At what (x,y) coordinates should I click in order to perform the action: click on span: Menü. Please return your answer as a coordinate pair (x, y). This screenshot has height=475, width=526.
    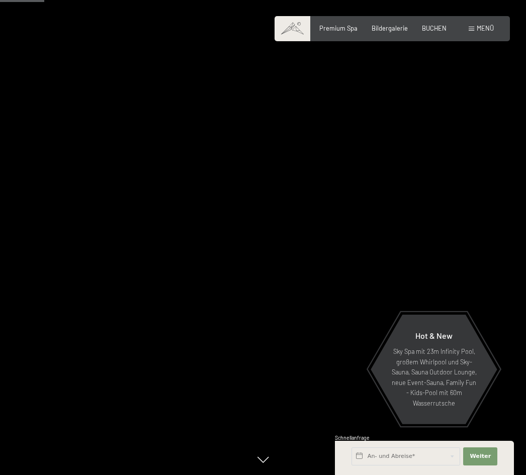
    Looking at the image, I should click on (485, 28).